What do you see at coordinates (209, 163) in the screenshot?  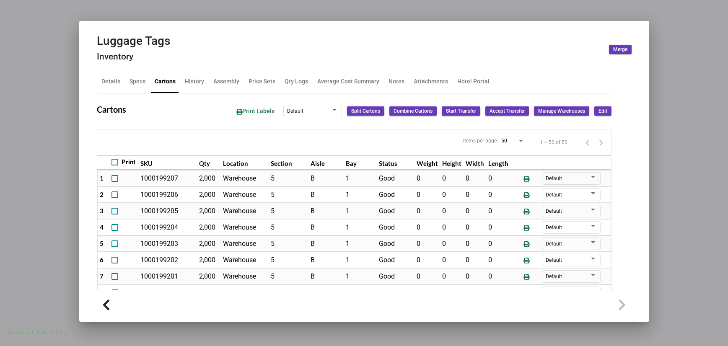 I see `th: Qty` at bounding box center [209, 163].